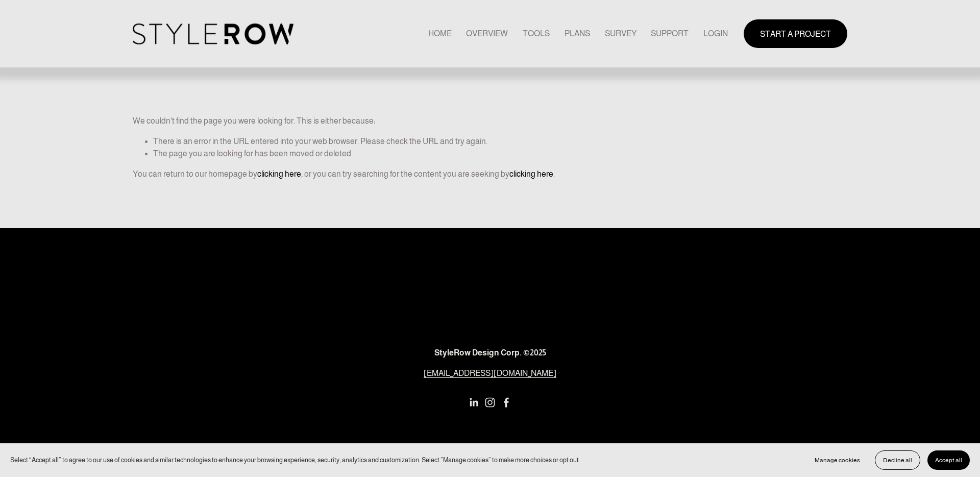  Describe the element at coordinates (506, 403) in the screenshot. I see `a: Facebook` at that location.